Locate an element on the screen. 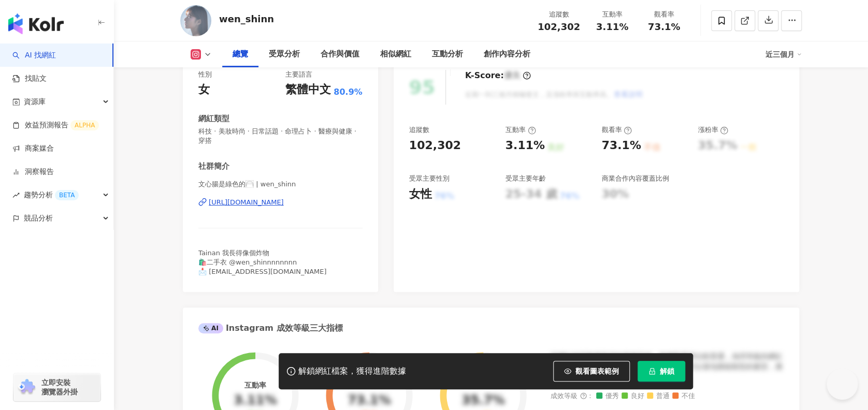 The width and height of the screenshot is (868, 410). div: 互動分析 is located at coordinates (447, 55).